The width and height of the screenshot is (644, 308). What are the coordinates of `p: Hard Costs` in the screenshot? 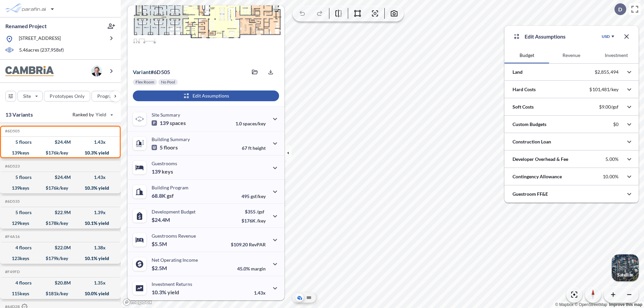 It's located at (524, 90).